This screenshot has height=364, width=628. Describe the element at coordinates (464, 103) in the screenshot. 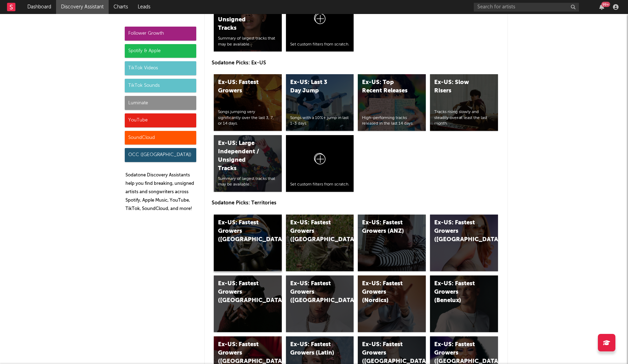

I see `a: Ex-US: Slow RisersTracks rising slowly and steadily over at least the last month.` at that location.